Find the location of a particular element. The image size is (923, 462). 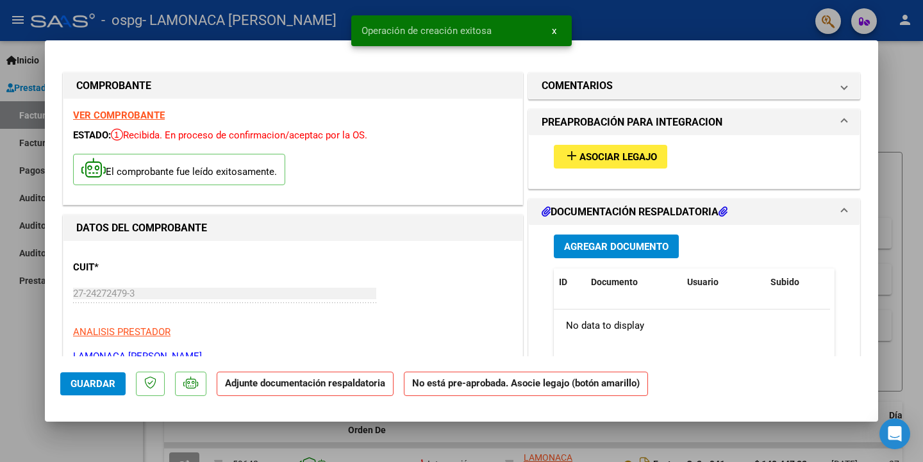

strong: Adjunte documentación respaldatoria is located at coordinates (305, 383).